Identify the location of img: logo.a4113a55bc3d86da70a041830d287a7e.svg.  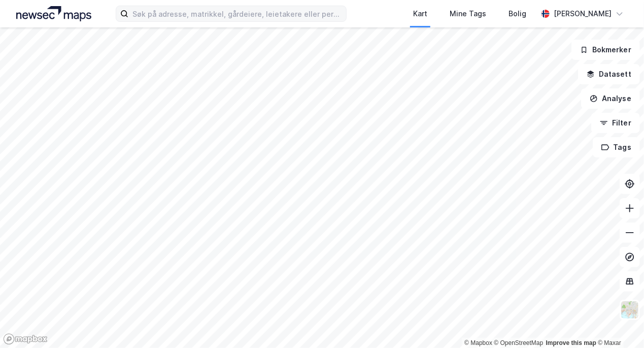
(54, 14).